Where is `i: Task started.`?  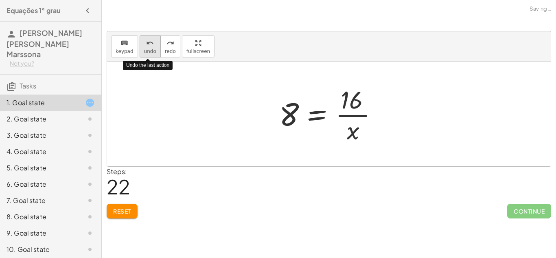 i: Task started. is located at coordinates (90, 103).